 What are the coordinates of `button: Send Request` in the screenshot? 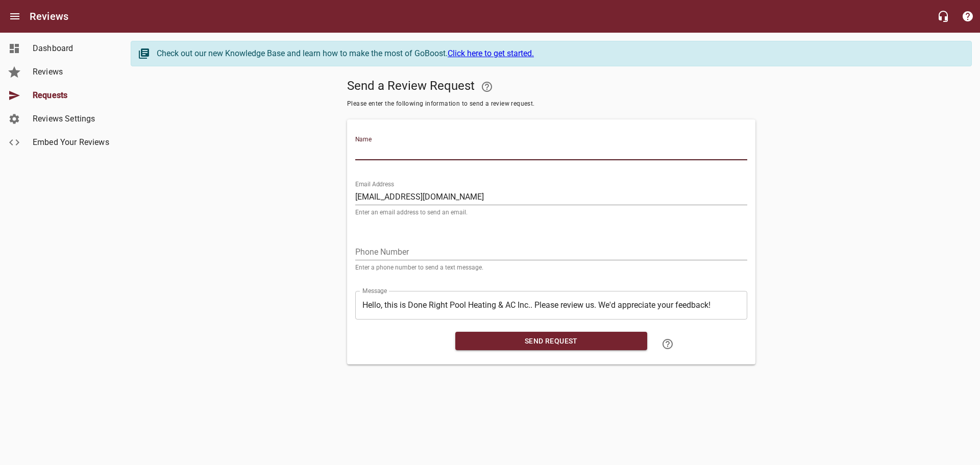 It's located at (551, 341).